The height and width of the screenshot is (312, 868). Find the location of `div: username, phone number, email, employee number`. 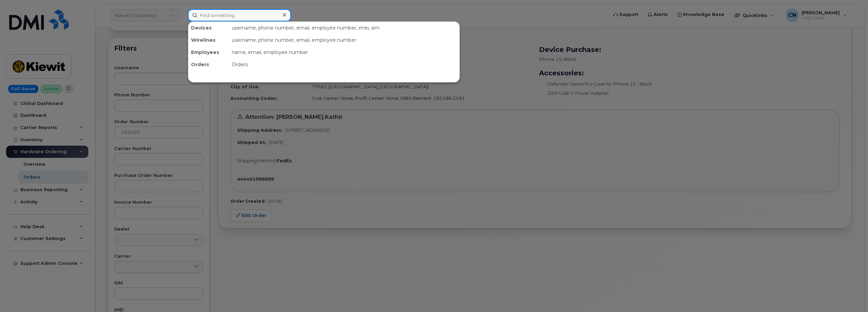

div: username, phone number, email, employee number is located at coordinates (344, 40).